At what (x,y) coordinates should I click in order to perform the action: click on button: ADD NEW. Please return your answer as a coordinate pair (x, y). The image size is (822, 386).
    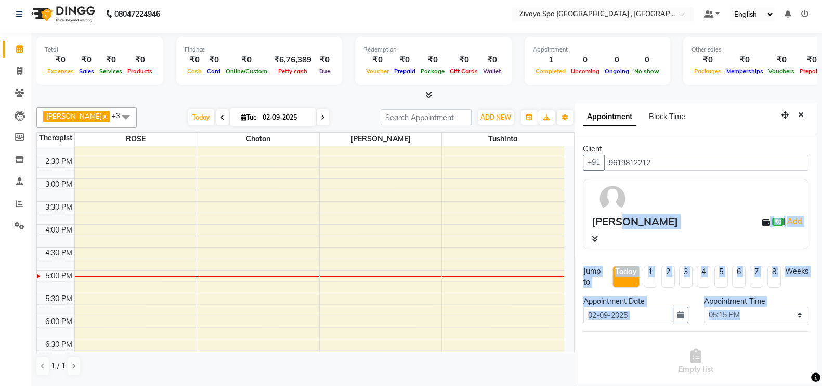
    Looking at the image, I should click on (495, 117).